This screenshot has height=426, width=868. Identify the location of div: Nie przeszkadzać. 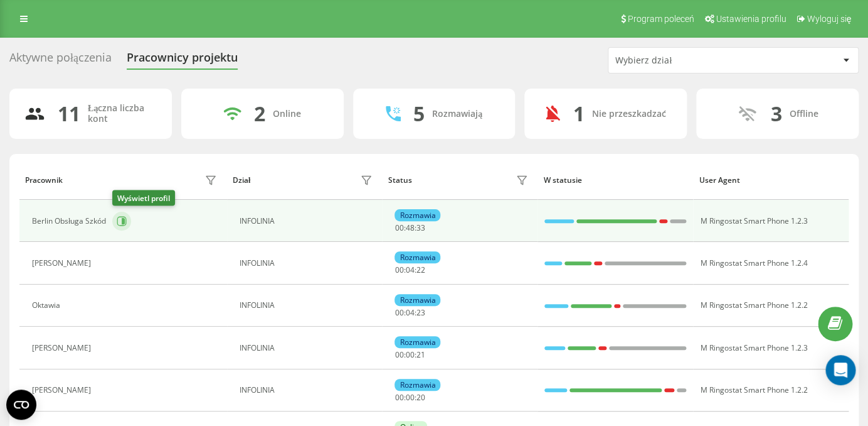
(628, 114).